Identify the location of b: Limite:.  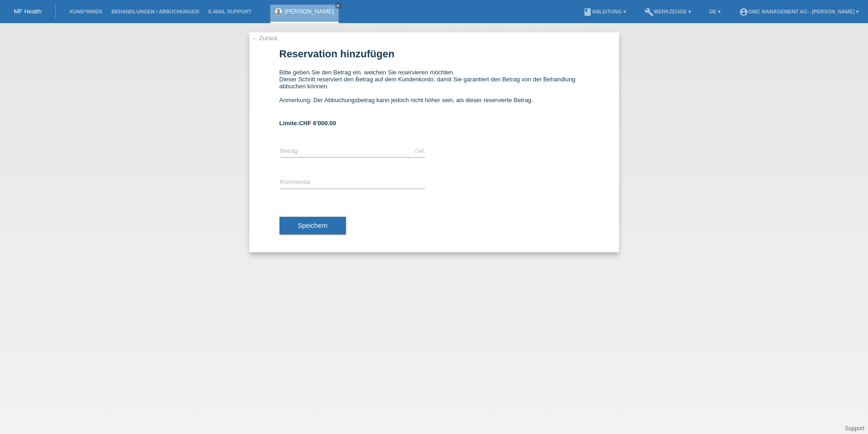
(308, 123).